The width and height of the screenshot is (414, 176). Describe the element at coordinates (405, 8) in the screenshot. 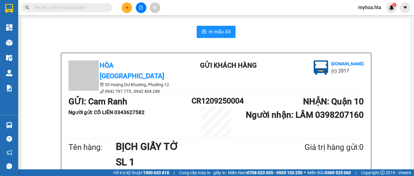

I see `span: caret-down` at that location.